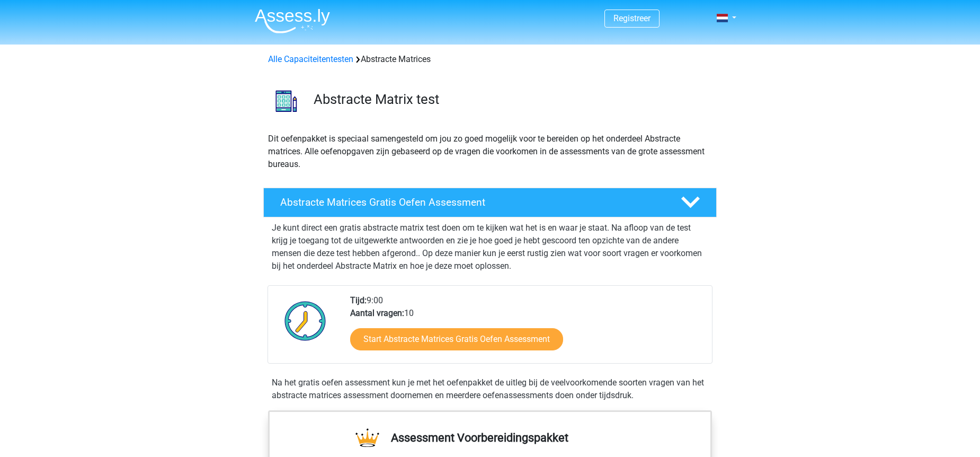 The image size is (980, 457). I want to click on h4: Abstracte Matrices Gratis Oefen Assessment, so click(472, 202).